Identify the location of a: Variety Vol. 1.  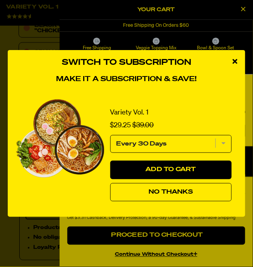
(130, 112).